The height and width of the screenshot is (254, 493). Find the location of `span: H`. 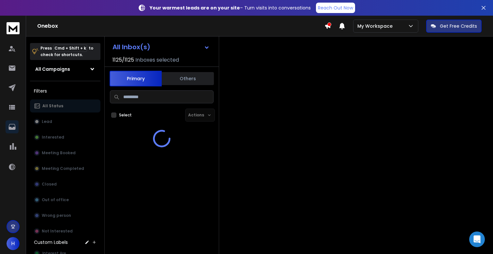

span: H is located at coordinates (13, 244).